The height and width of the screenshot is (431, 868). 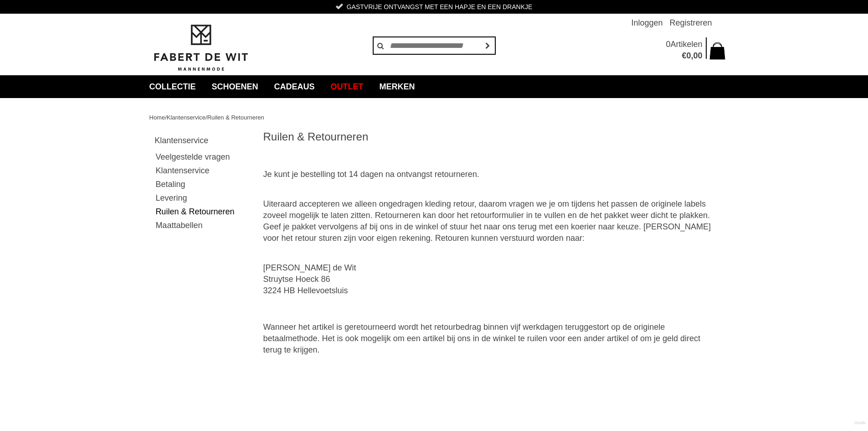 I want to click on a: Schoenen, so click(x=235, y=87).